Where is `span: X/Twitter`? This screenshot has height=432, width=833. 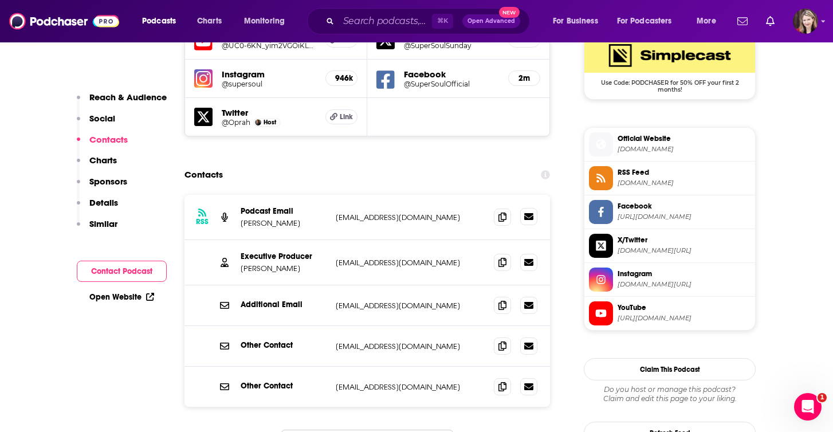 span: X/Twitter is located at coordinates (684, 240).